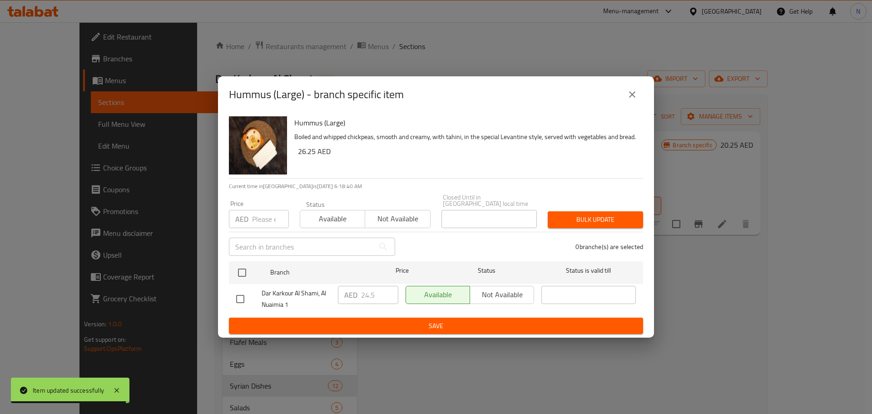  Describe the element at coordinates (609, 246) in the screenshot. I see `p: 0 branche(s) are selected` at that location.